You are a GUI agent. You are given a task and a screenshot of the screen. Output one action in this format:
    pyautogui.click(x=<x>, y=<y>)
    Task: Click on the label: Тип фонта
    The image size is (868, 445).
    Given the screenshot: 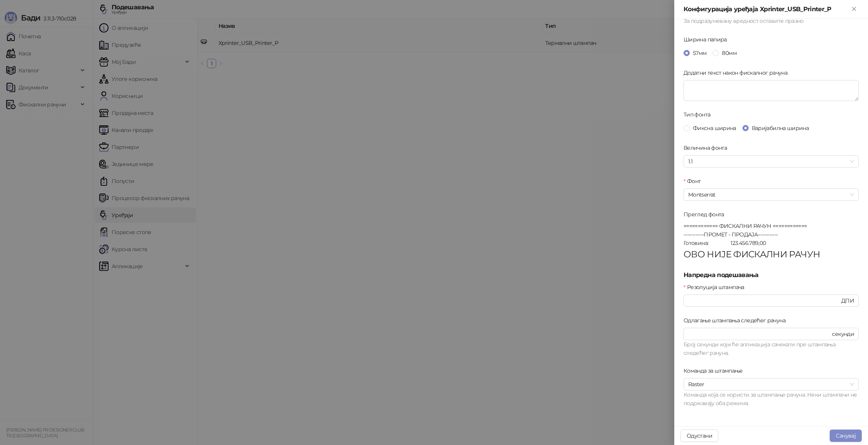 What is the action you would take?
    pyautogui.click(x=699, y=114)
    